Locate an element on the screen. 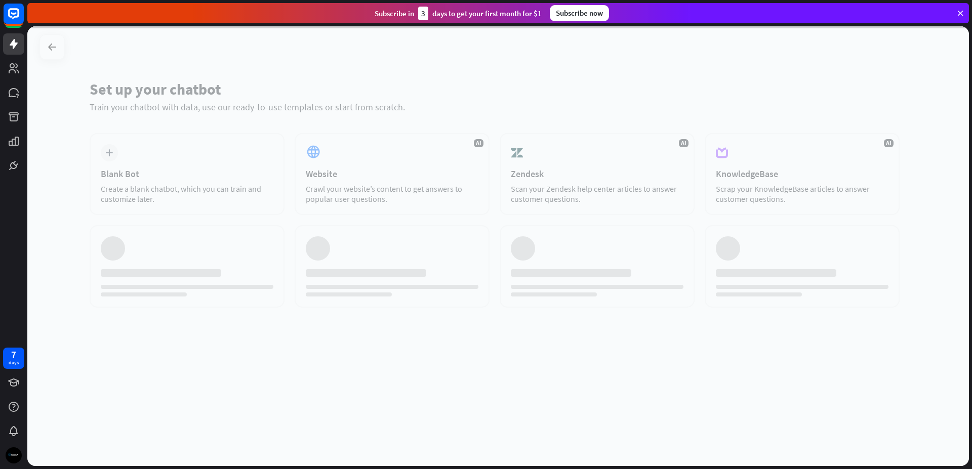  div: Subscribe now is located at coordinates (579, 13).